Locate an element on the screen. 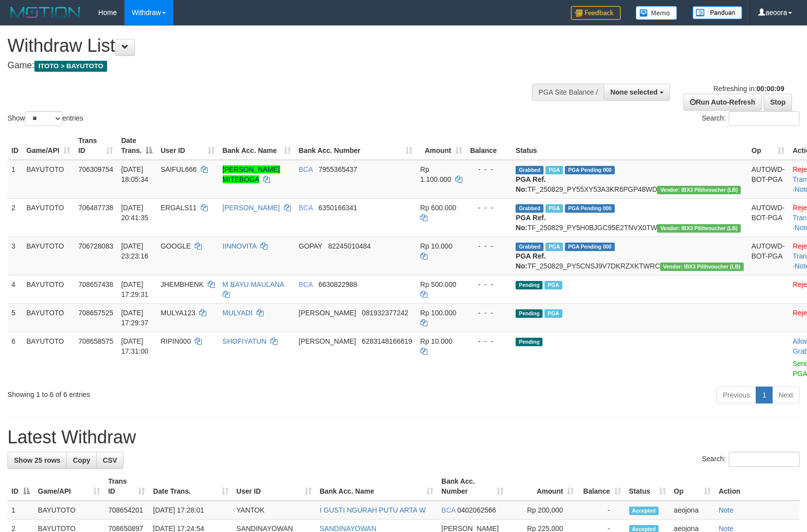 This screenshot has height=532, width=807. img: MOTION_logo.png is located at coordinates (46, 12).